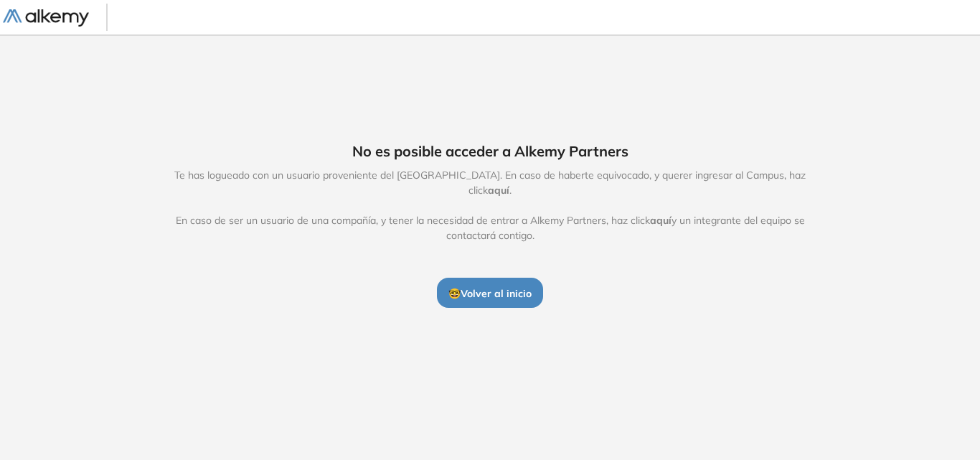 This screenshot has width=980, height=460. I want to click on img: Logo, so click(46, 18).